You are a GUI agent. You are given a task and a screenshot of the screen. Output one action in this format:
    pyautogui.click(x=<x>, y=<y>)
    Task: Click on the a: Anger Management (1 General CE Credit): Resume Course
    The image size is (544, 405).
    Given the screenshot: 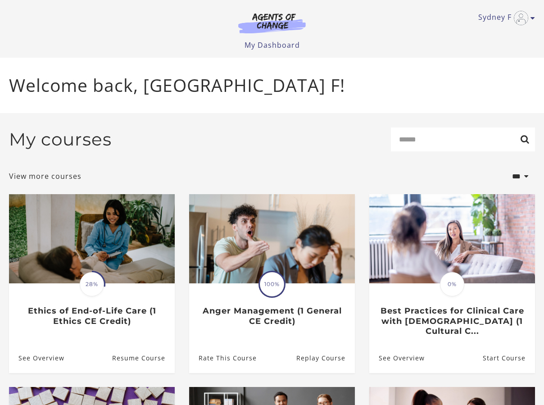 What is the action you would take?
    pyautogui.click(x=326, y=358)
    